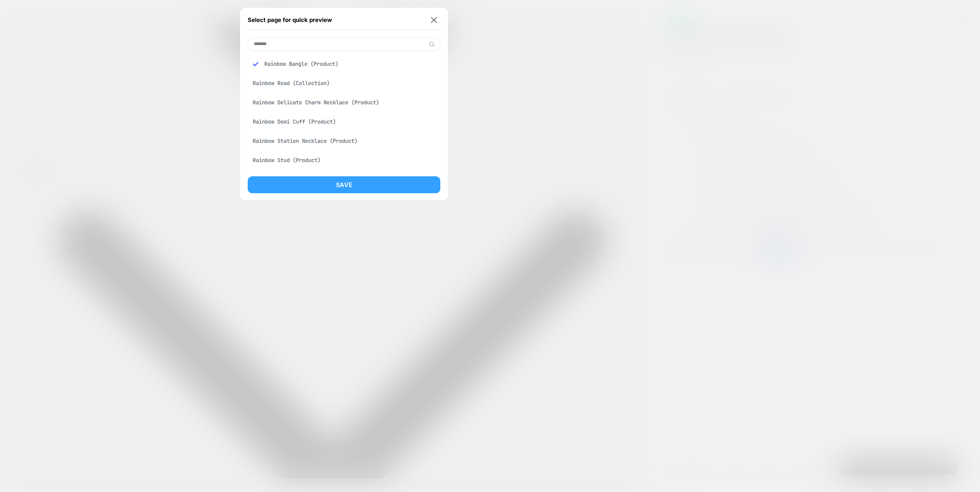  What do you see at coordinates (344, 160) in the screenshot?
I see `div: Rainbow Stud (Product)` at bounding box center [344, 160].